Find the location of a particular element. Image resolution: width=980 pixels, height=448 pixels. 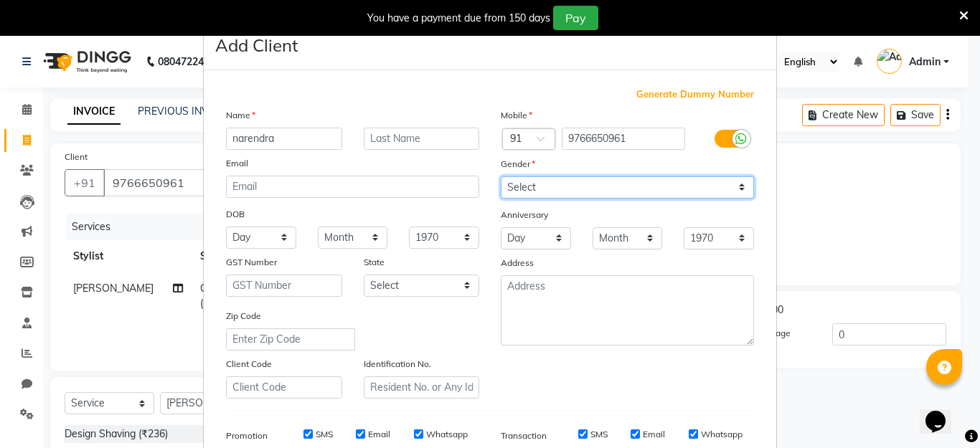

input: GST Number is located at coordinates (284, 285).